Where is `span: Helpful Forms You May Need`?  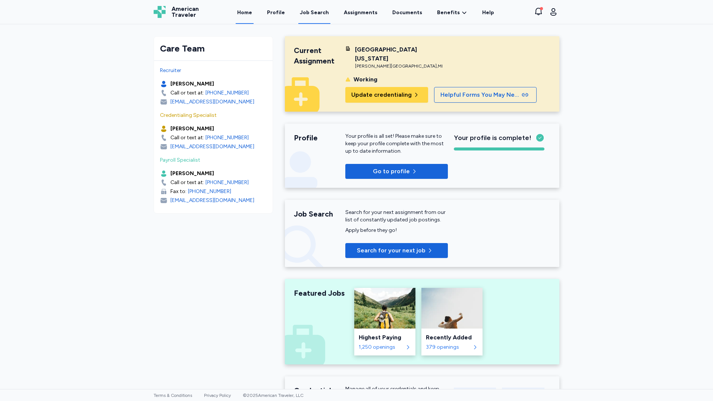
span: Helpful Forms You May Need is located at coordinates (480, 95).